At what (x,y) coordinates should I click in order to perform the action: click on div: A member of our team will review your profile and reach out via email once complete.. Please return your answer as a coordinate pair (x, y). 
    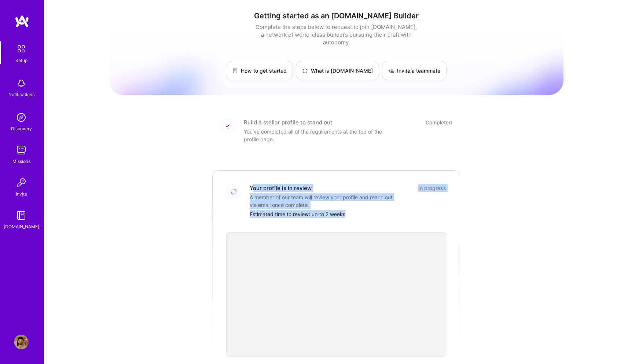
    Looking at the image, I should click on (323, 201).